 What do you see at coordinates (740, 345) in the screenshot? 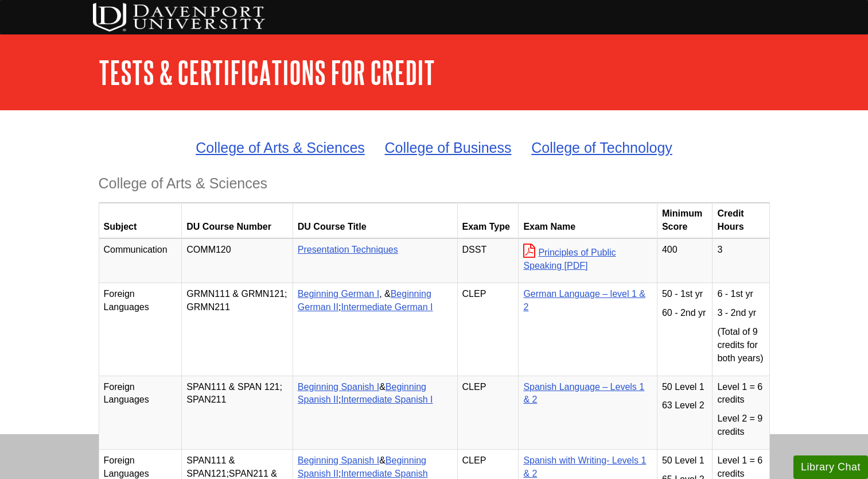
I see `p: (Total of 9 credits for both years)` at bounding box center [740, 345].